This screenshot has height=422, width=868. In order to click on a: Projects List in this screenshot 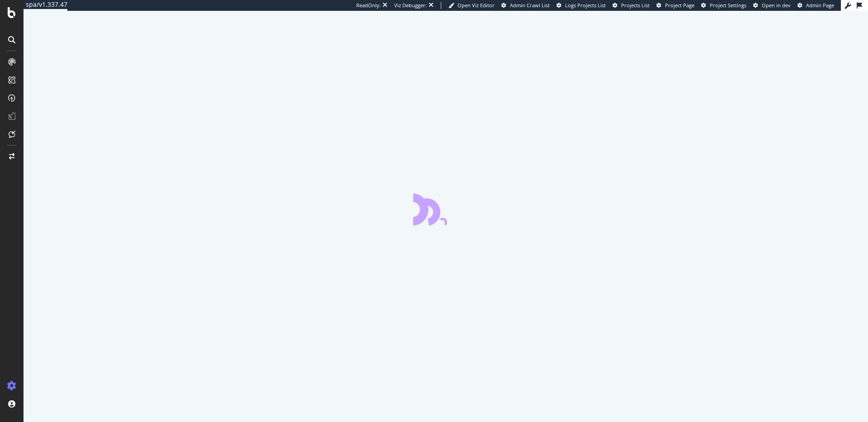, I will do `click(631, 6)`.